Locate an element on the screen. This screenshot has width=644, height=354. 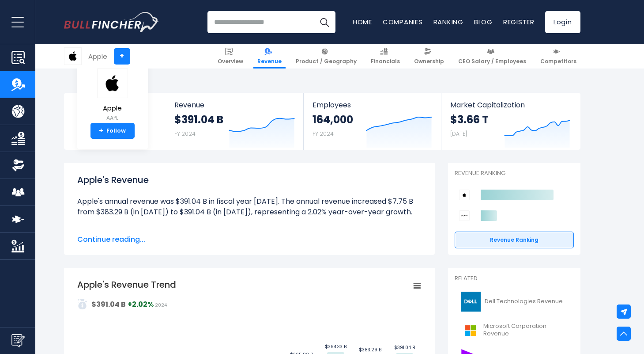
img: MSFT logo is located at coordinates (470, 330).